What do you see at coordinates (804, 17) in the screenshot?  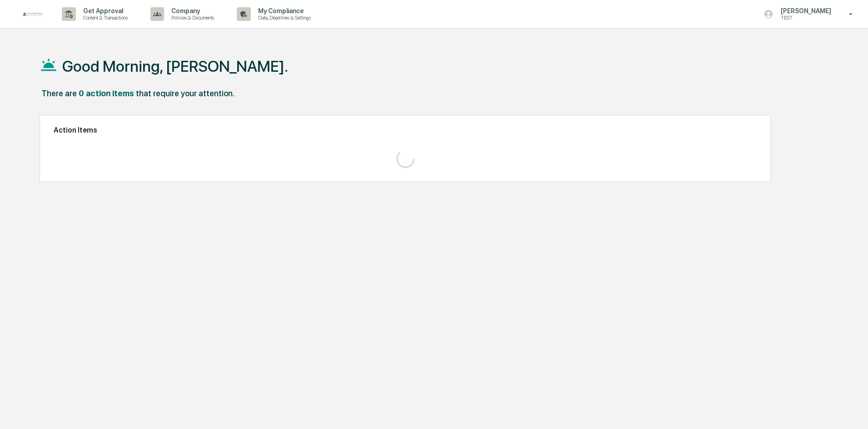 I see `p: TEST` at bounding box center [804, 17].